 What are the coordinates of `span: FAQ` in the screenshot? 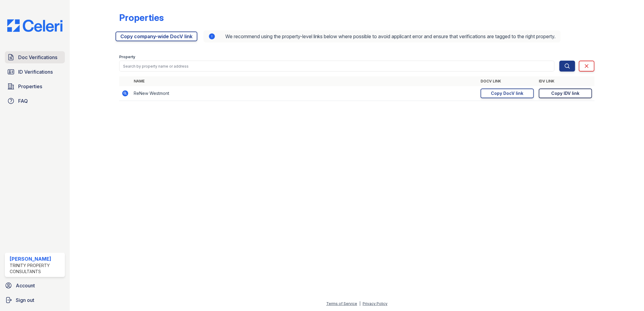 It's located at (23, 101).